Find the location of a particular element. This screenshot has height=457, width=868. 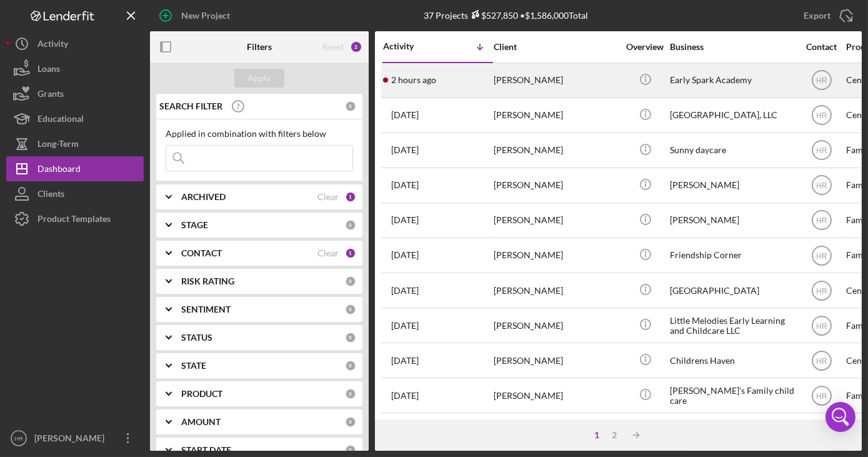

div: Contact is located at coordinates (821, 47).